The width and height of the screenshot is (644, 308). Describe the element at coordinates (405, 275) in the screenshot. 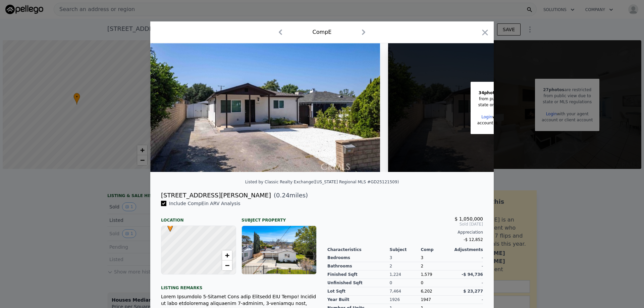

I see `div: 1,224` at that location.